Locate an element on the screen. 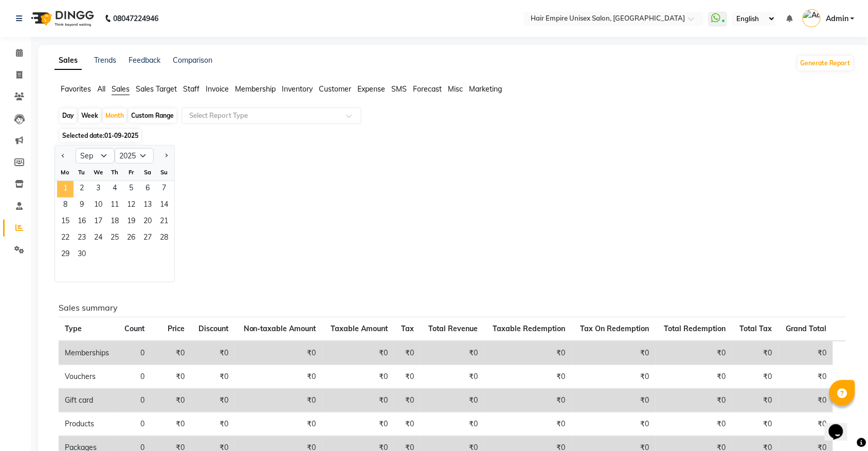 This screenshot has width=868, height=451. td: Products is located at coordinates (88, 424).